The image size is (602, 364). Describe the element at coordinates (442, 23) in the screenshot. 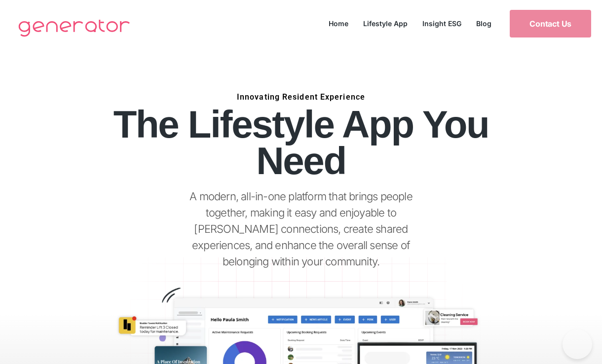

I see `a: Insight ESG` at that location.